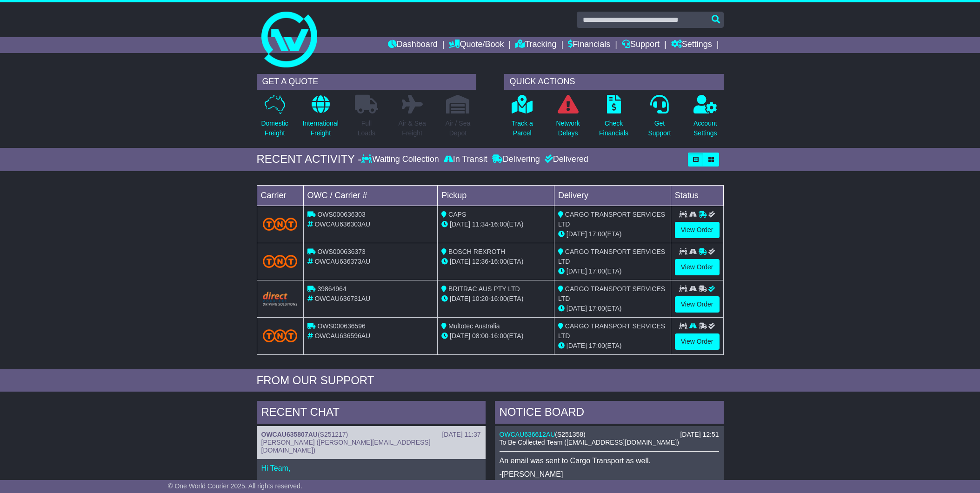 The height and width of the screenshot is (493, 980). Describe the element at coordinates (697, 195) in the screenshot. I see `td: Status` at that location.